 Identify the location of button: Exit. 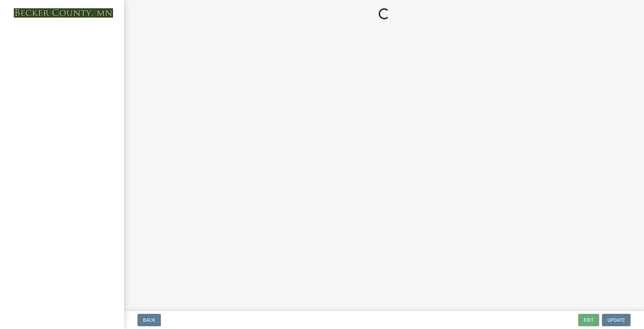
(588, 320).